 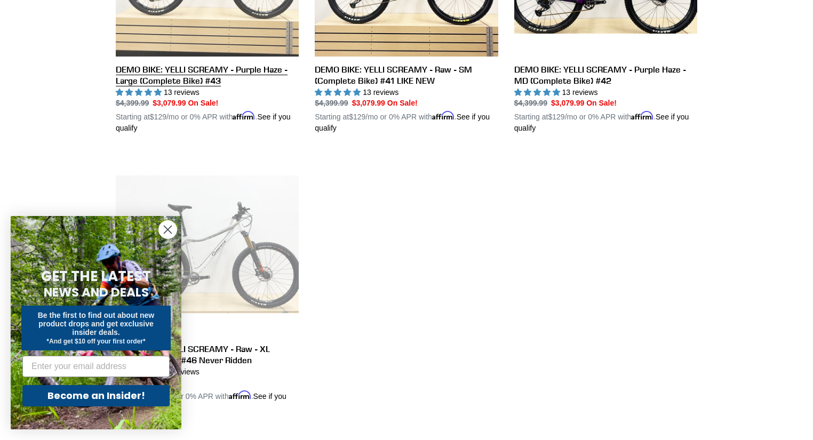 I want to click on span: GET THE LATEST, so click(x=96, y=276).